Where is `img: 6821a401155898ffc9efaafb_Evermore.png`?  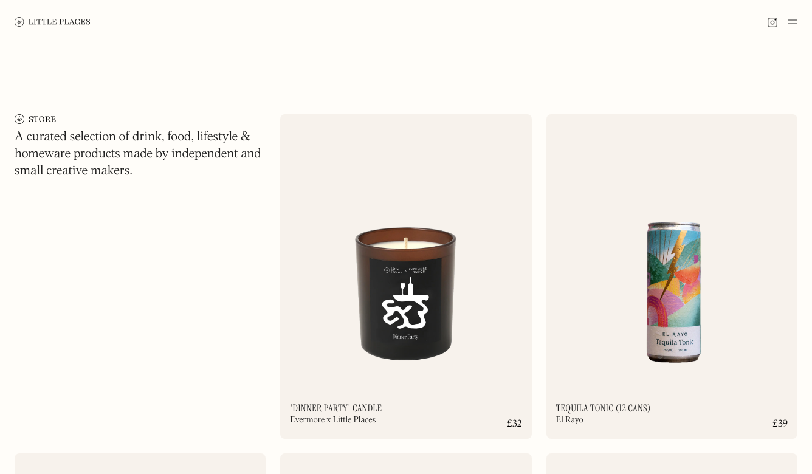
img: 6821a401155898ffc9efaafb_Evermore.png is located at coordinates (406, 250).